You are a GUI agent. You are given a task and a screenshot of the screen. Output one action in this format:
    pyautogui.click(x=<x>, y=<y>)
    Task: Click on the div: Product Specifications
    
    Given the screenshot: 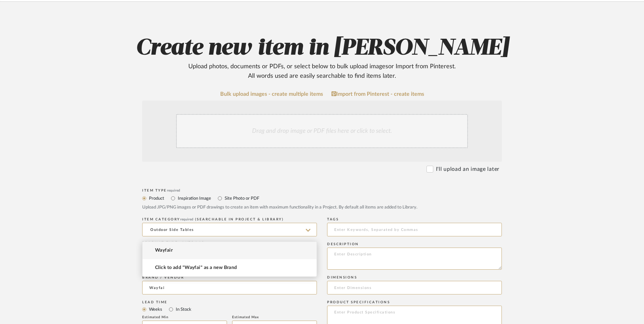 What is the action you would take?
    pyautogui.click(x=414, y=302)
    